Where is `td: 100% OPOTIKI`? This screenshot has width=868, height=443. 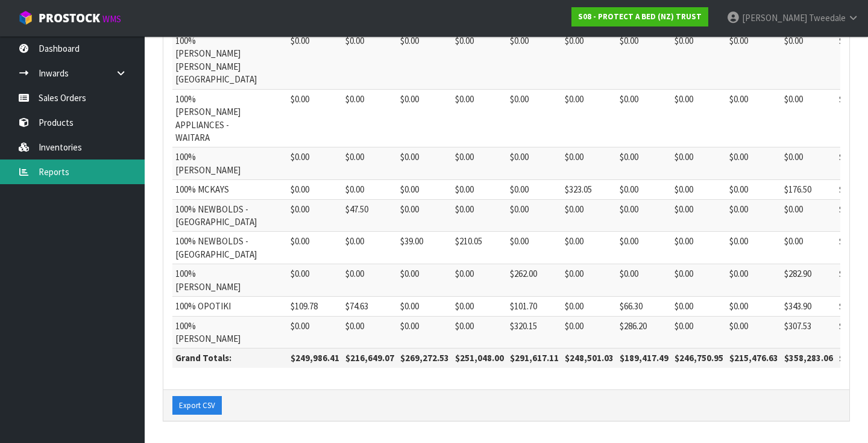 td: 100% OPOTIKI is located at coordinates (216, 306).